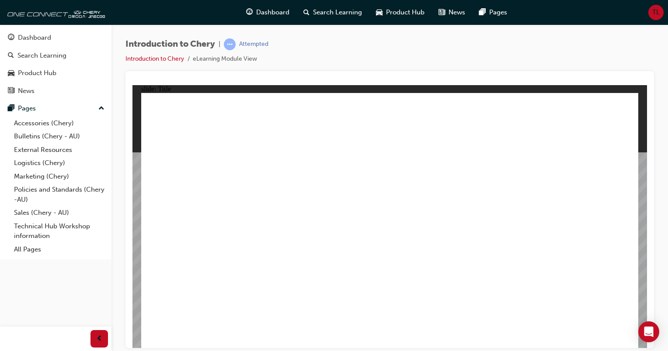  Describe the element at coordinates (656, 12) in the screenshot. I see `span: TL` at that location.